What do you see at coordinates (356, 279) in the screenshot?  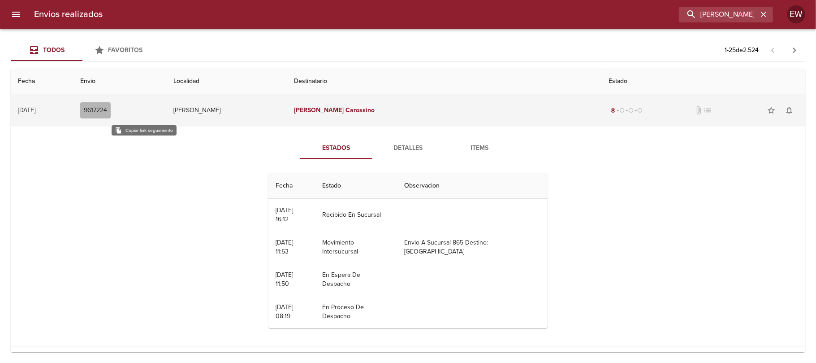 I see `td: En Espera De Despacho` at bounding box center [356, 279].